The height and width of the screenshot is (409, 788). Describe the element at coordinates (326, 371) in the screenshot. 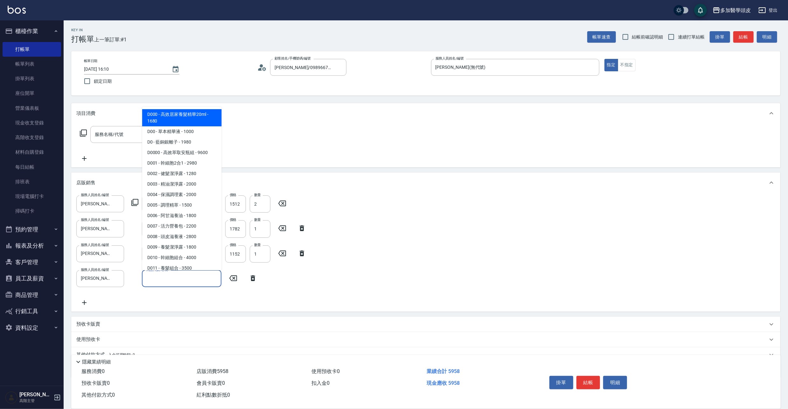

I see `span: 使用預收卡 0` at that location.